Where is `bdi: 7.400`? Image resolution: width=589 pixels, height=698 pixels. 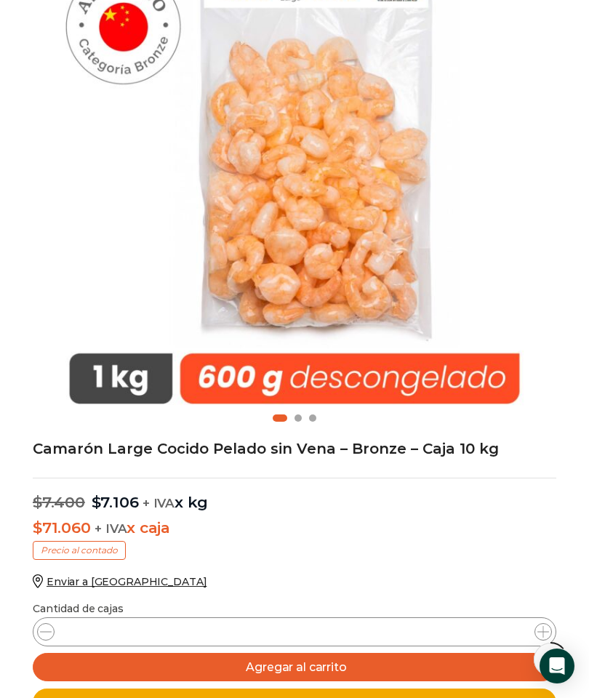 bdi: 7.400 is located at coordinates (59, 502).